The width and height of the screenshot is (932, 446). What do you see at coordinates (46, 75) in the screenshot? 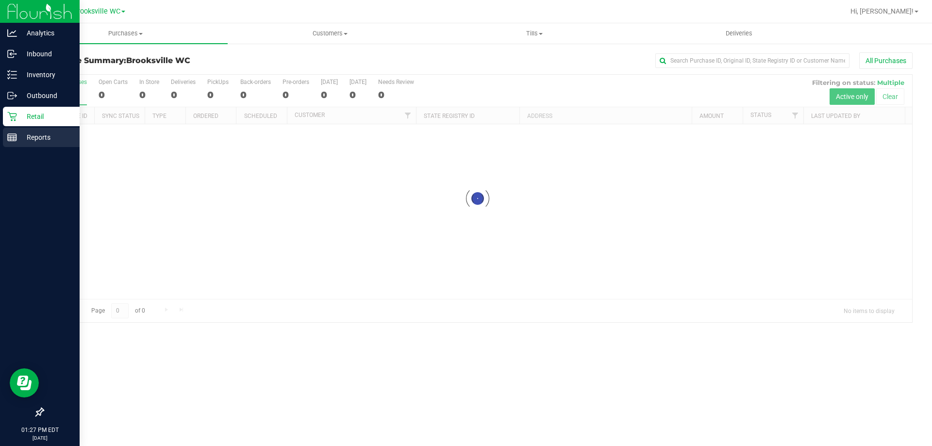
I see `p: Inventory` at bounding box center [46, 75].